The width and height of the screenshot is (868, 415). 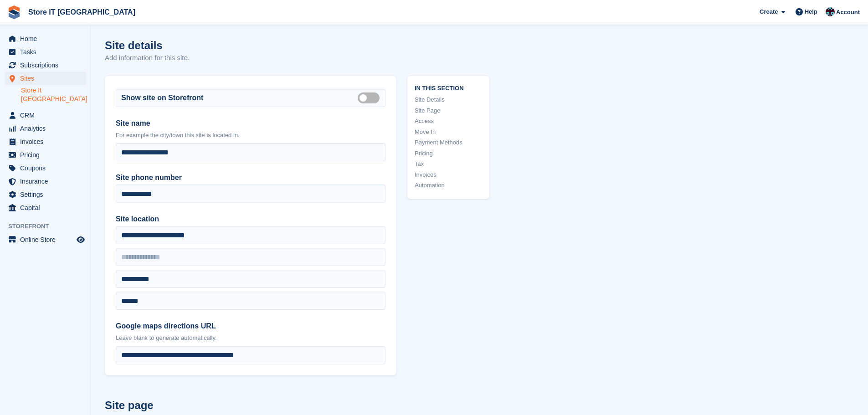 What do you see at coordinates (47, 52) in the screenshot?
I see `span: Tasks` at bounding box center [47, 52].